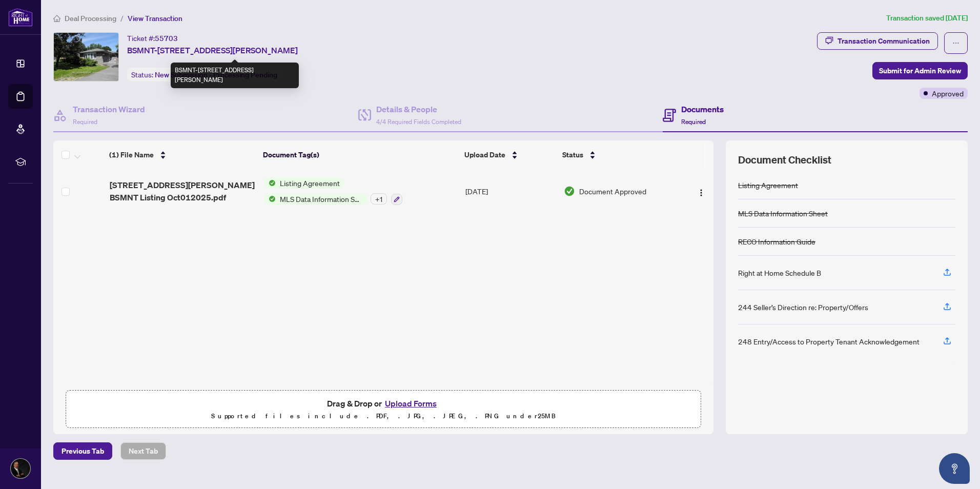 The height and width of the screenshot is (489, 980). I want to click on div: Transaction Communication, so click(884, 41).